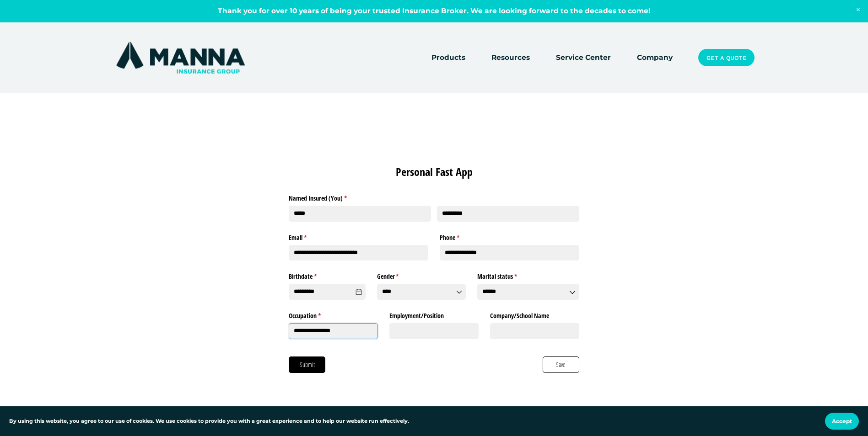 The image size is (868, 436). Describe the element at coordinates (307, 365) in the screenshot. I see `button: Submit` at that location.